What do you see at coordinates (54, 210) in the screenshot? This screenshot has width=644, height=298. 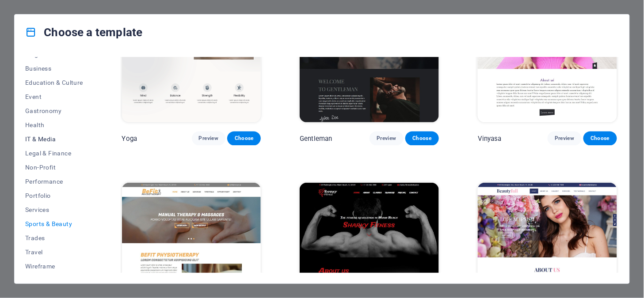 I see `button: Services` at bounding box center [54, 210].